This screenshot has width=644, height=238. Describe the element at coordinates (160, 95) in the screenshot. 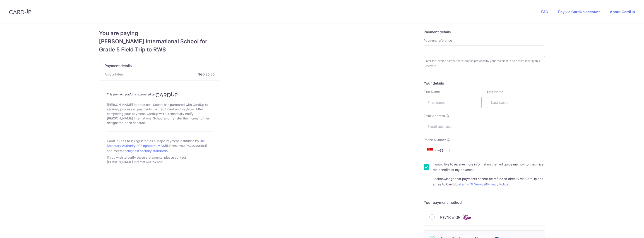

I see `h4: This payment platform is powered by` at that location.